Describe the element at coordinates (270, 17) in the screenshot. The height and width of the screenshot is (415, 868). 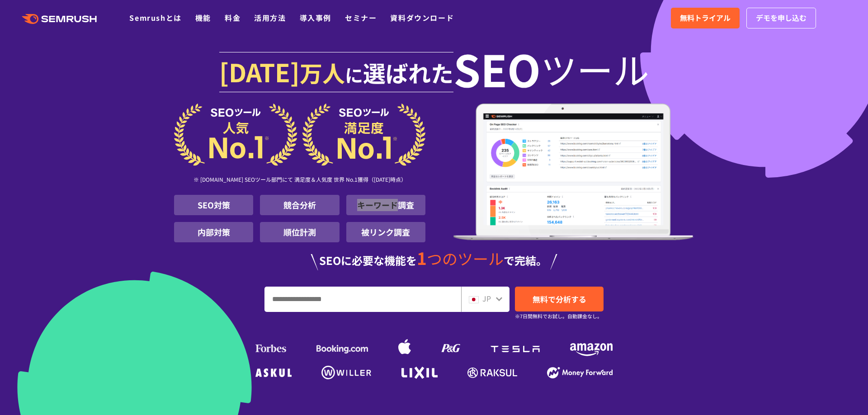
I see `a: 活用方法` at that location.